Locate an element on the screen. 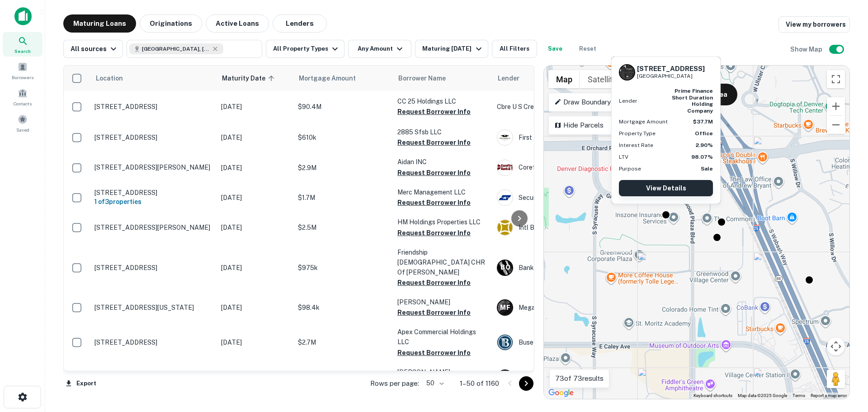  span: Search is located at coordinates (23, 51).